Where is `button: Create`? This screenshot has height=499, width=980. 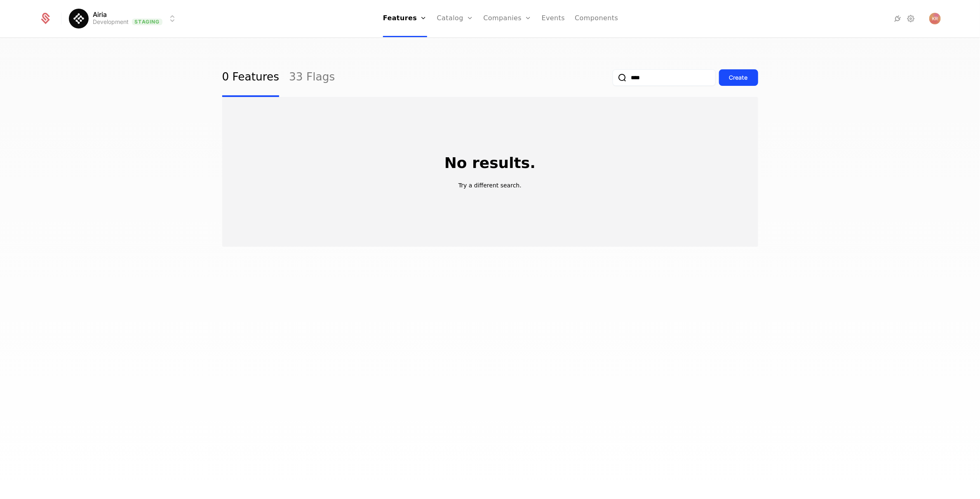
button: Create is located at coordinates (739, 78).